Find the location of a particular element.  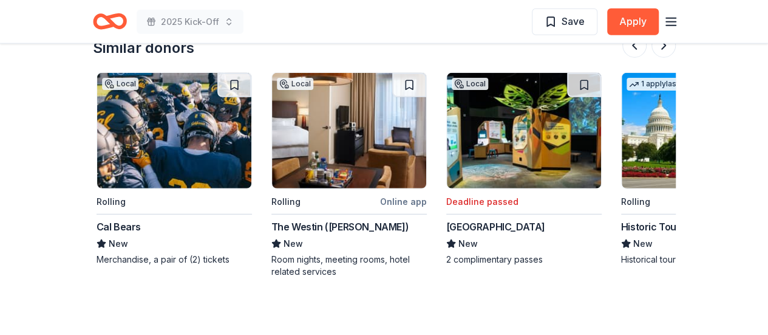

a: Image for Cal BearsLocalRollingCal BearsNewMerchandise, a pair of (2) tickets is located at coordinates (174, 169).